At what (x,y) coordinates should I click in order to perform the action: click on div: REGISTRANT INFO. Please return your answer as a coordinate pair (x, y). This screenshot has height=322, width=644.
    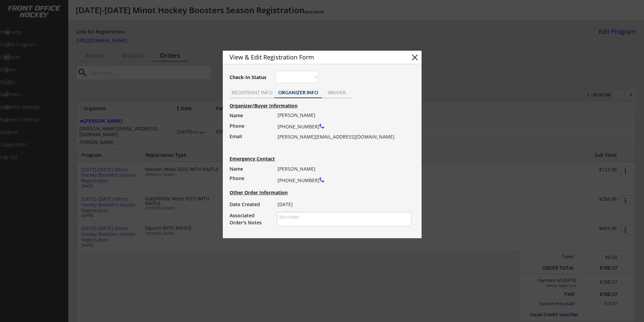
    Looking at the image, I should click on (252, 93).